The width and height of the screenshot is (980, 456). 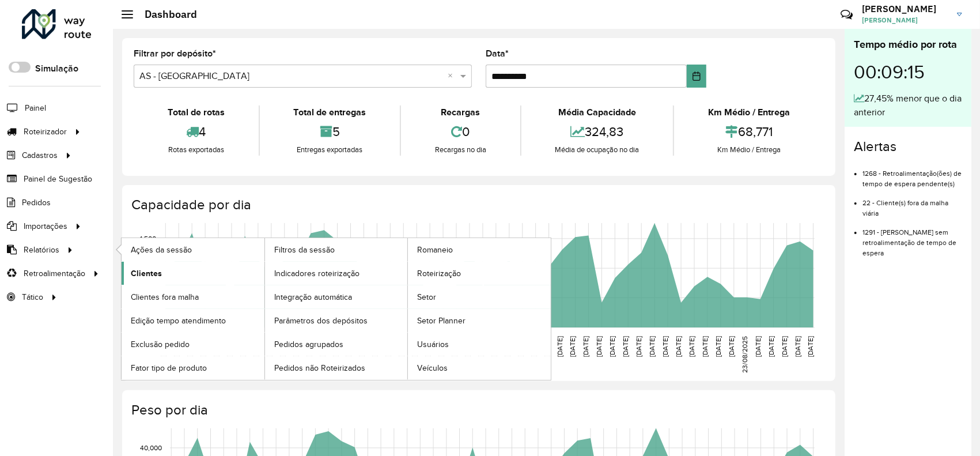 I want to click on span: Indicadores roteirização, so click(x=317, y=273).